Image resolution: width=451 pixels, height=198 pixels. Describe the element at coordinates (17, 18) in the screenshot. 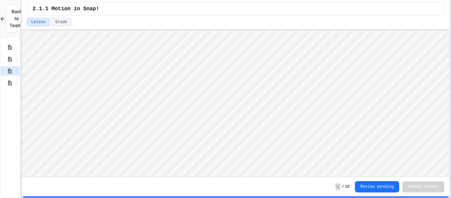

I see `span: Back to Teams` at that location.